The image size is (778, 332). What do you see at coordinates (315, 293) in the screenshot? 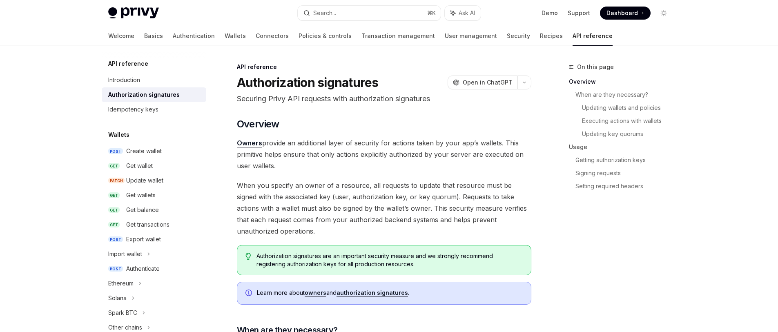
I see `a: owners` at bounding box center [315, 293].